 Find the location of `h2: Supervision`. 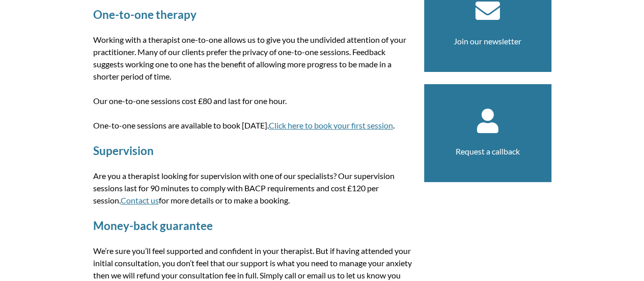

h2: Supervision is located at coordinates (252, 150).